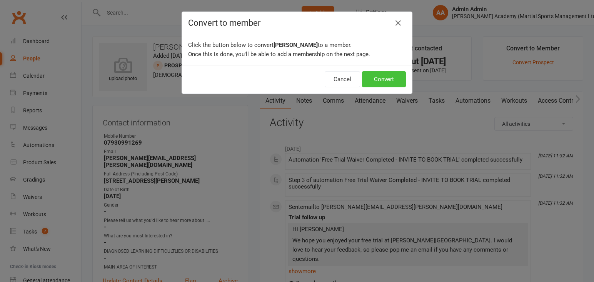 The height and width of the screenshot is (282, 594). Describe the element at coordinates (297, 50) in the screenshot. I see `div: Click the button below to convert to a member. Once this is done, you'll be able to add a members...` at that location.